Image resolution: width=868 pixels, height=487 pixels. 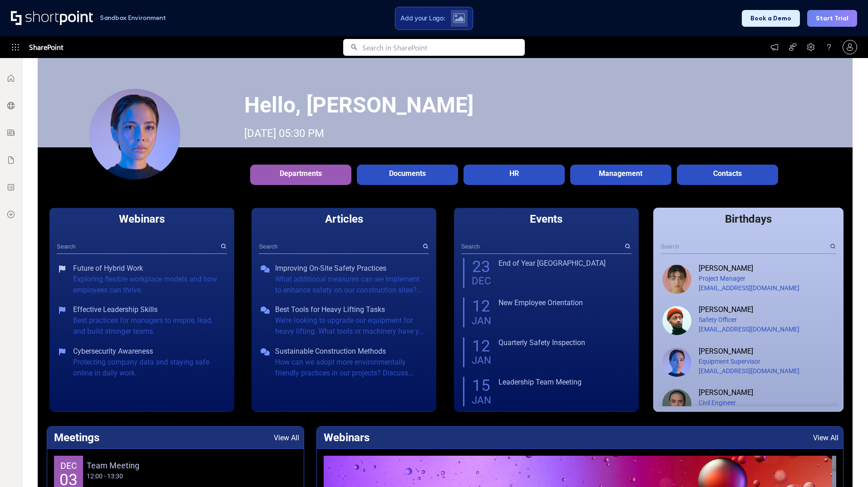 What do you see at coordinates (832, 18) in the screenshot?
I see `button: Start Trial` at bounding box center [832, 18].